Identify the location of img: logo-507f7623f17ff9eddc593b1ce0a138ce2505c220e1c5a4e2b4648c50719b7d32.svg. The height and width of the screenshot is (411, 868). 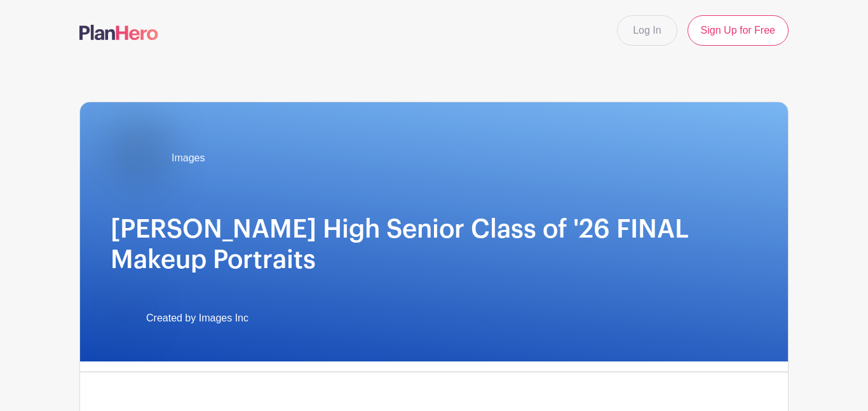
(119, 33).